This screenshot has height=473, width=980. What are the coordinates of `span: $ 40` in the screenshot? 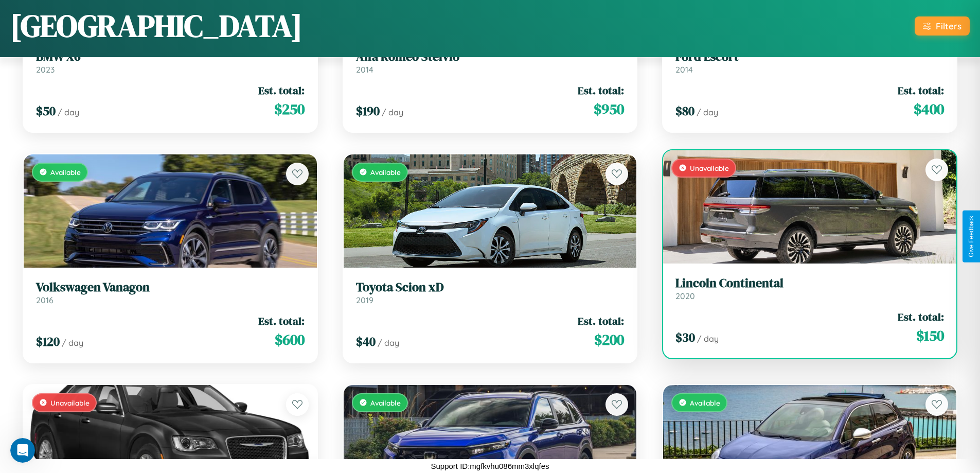 It's located at (366, 341).